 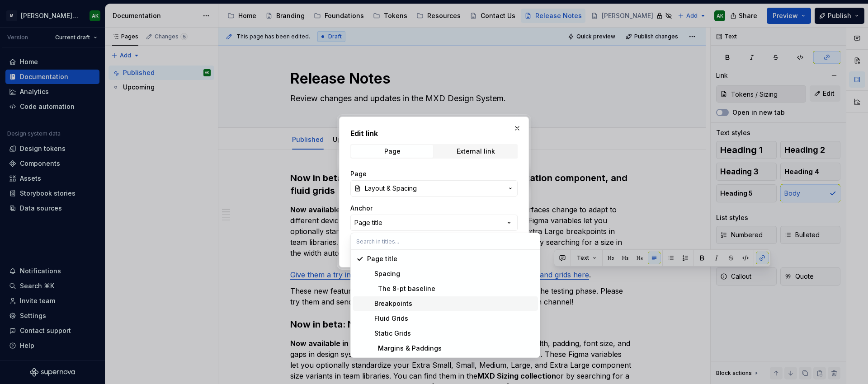 What do you see at coordinates (446, 241) in the screenshot?
I see `input: Search in titles...` at bounding box center [446, 241].